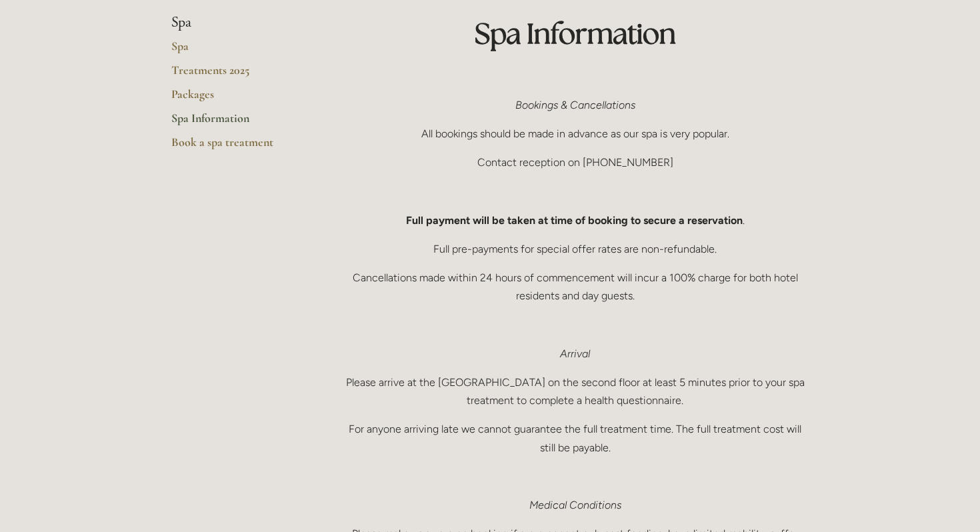 The image size is (980, 532). Describe the element at coordinates (235, 51) in the screenshot. I see `a: Spa` at that location.